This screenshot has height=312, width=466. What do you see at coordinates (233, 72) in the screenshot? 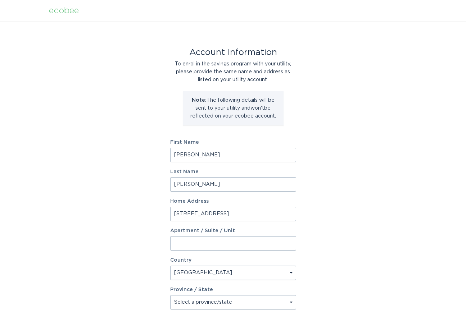
I see `div: To enrol in the savings program with your utility, please provide the same name and address as li...` at bounding box center [233, 72].